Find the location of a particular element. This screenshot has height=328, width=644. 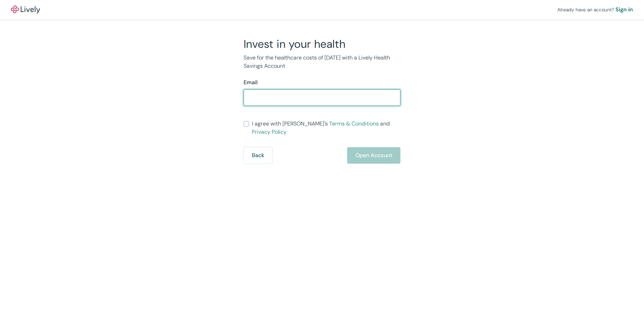

a: Terms & Conditions is located at coordinates (354, 124).